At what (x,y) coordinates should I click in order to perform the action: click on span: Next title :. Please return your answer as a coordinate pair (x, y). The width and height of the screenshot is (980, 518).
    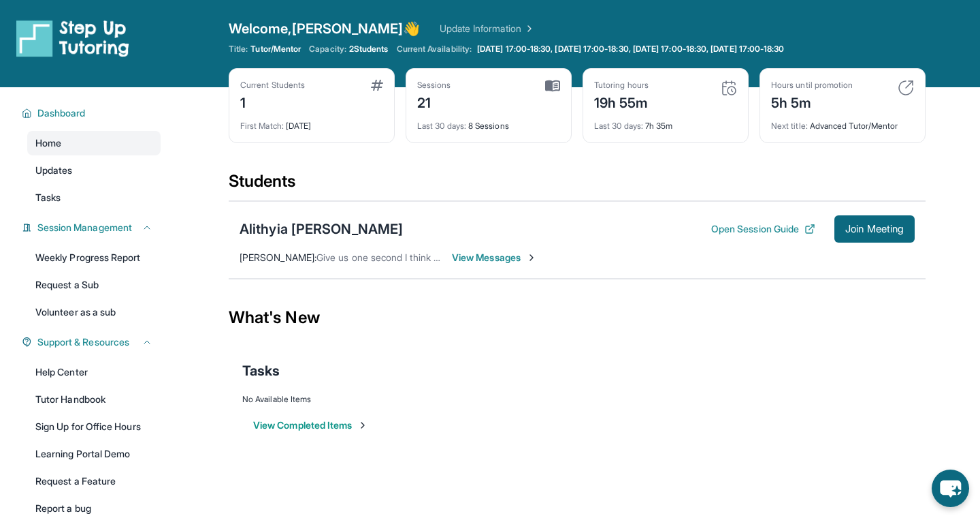
    Looking at the image, I should click on (790, 125).